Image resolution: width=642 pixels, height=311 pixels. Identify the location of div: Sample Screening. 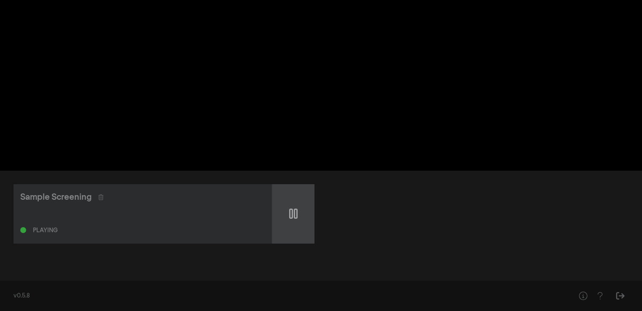
(56, 198).